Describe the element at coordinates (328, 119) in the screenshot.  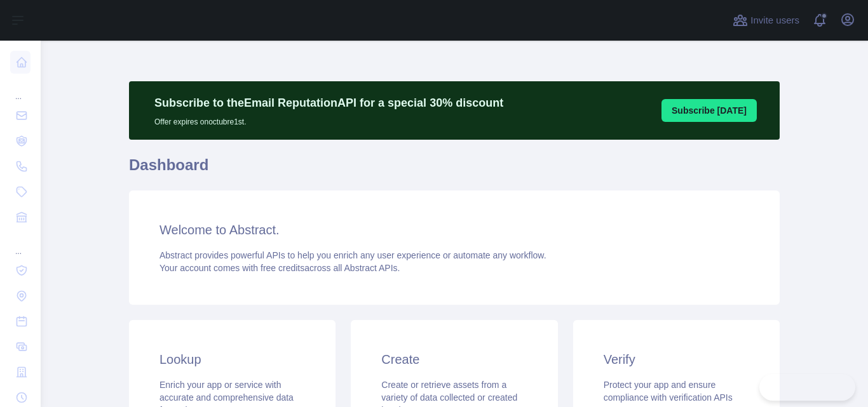
I see `p: Offer expires on octubre 1st.` at that location.